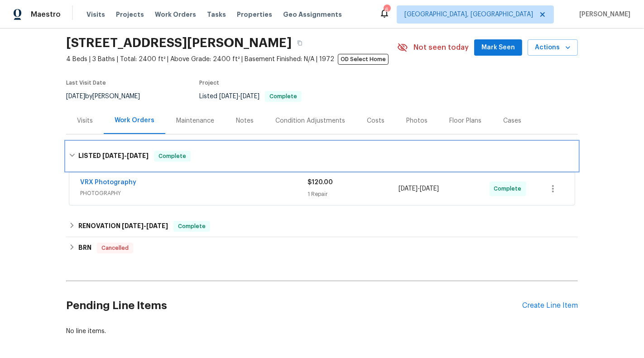 This screenshot has width=644, height=358. Describe the element at coordinates (300, 43) in the screenshot. I see `button: Copy Address` at that location.